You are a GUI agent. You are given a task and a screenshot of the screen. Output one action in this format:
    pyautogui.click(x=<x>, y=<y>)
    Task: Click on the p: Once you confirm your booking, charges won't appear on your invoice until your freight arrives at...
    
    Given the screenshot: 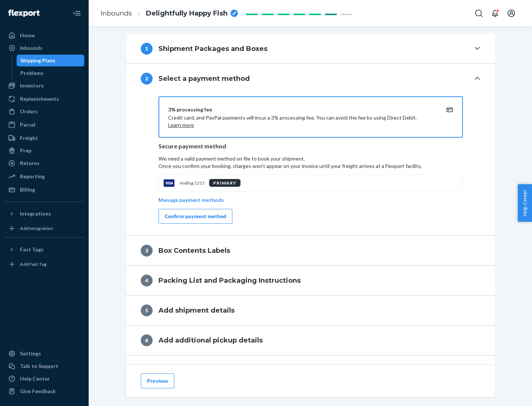 What is the action you would take?
    pyautogui.click(x=311, y=166)
    